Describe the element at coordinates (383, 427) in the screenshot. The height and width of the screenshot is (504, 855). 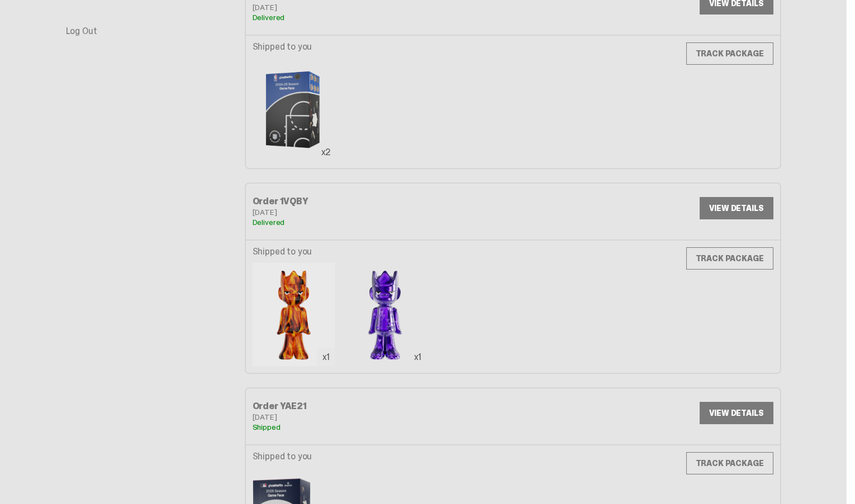
I see `div: Shipped` at that location.